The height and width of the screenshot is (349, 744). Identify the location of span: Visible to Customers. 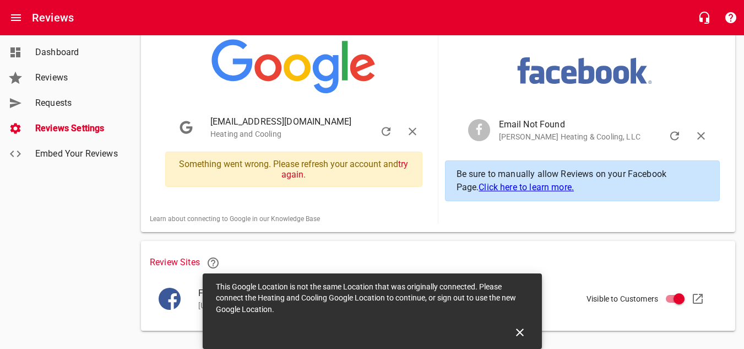
(623, 299).